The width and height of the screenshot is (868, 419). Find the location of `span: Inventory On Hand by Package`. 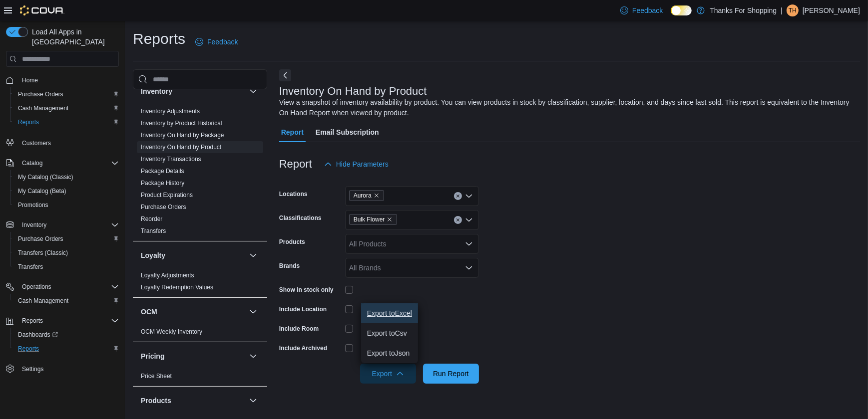

span: Inventory On Hand by Package is located at coordinates (182, 135).